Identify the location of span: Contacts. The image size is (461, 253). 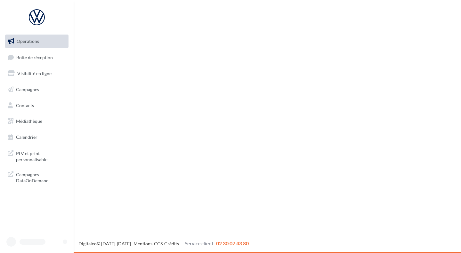
(25, 105).